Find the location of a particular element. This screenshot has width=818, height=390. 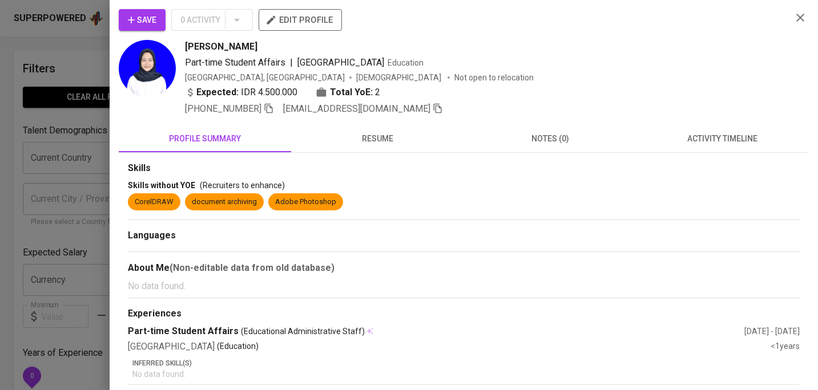

b: Total YoE: is located at coordinates (351, 92).